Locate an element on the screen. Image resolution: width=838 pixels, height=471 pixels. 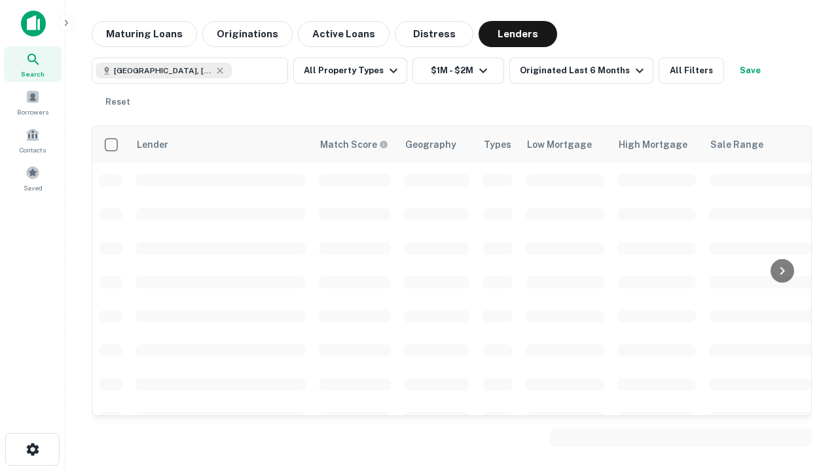
div: Sale Range is located at coordinates (736, 145).